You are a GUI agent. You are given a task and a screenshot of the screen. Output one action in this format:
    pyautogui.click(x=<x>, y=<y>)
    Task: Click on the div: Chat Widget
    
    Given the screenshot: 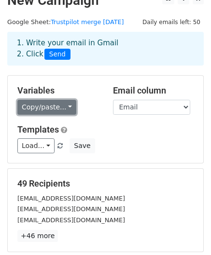 What is the action you would take?
    pyautogui.click(x=187, y=232)
    